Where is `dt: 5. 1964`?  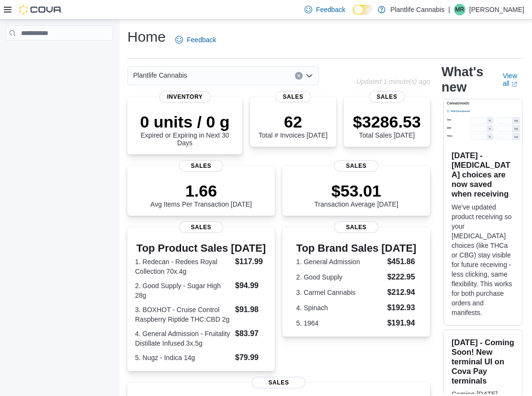 dt: 5. 1964 is located at coordinates (340, 323).